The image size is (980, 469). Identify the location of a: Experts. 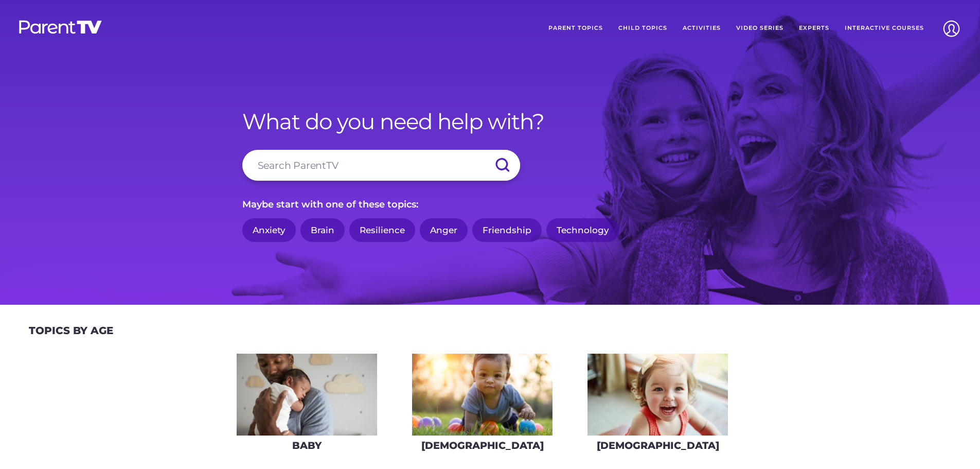
(814, 28).